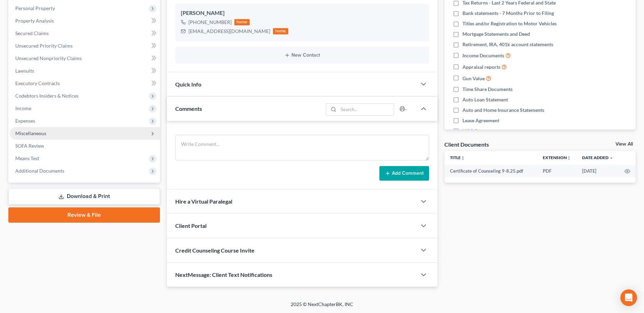  Describe the element at coordinates (85, 83) in the screenshot. I see `a: Executory Contracts` at that location.